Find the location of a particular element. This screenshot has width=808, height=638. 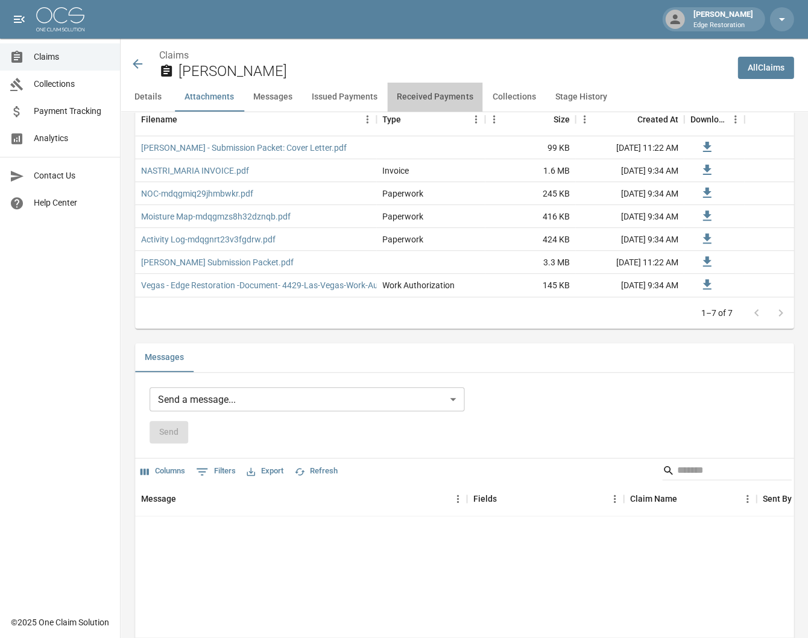

div: related-list tabs is located at coordinates (464, 357).